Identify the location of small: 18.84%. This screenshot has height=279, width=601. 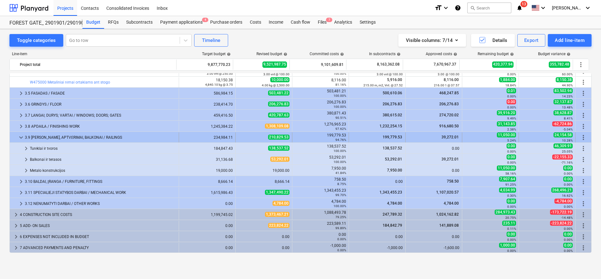
(511, 85).